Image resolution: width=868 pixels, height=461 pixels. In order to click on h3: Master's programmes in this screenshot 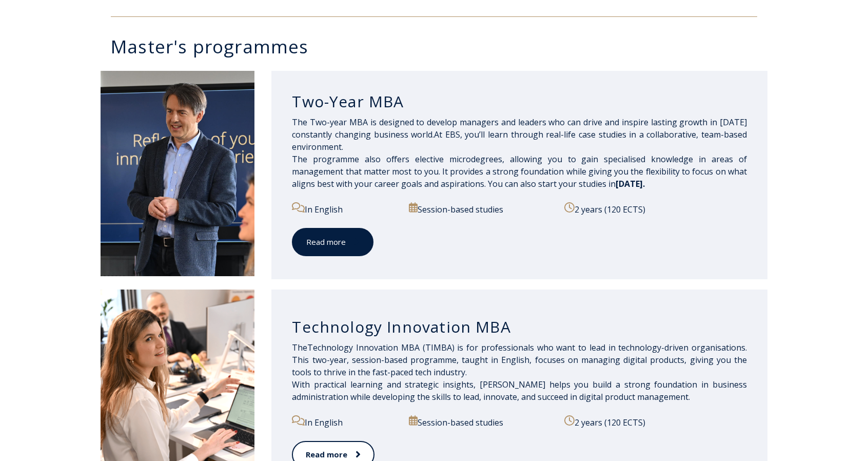, I will do `click(439, 46)`.